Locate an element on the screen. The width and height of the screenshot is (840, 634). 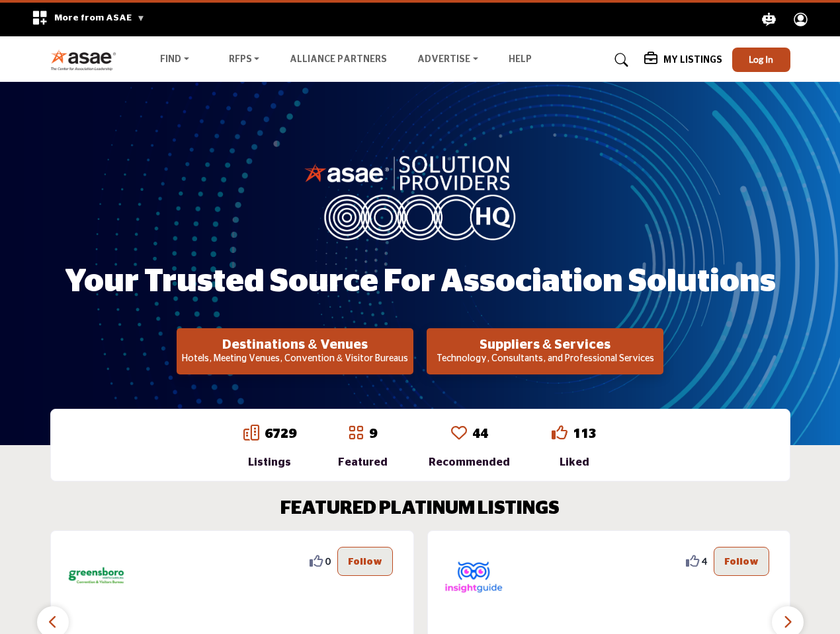
div: Recommended is located at coordinates (469, 462).